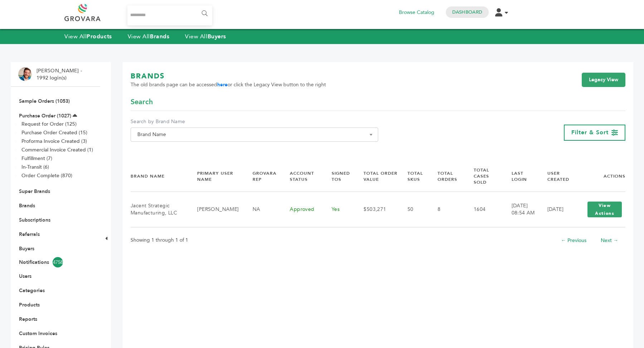  I want to click on p: Showing 1 through 1 of 1, so click(159, 240).